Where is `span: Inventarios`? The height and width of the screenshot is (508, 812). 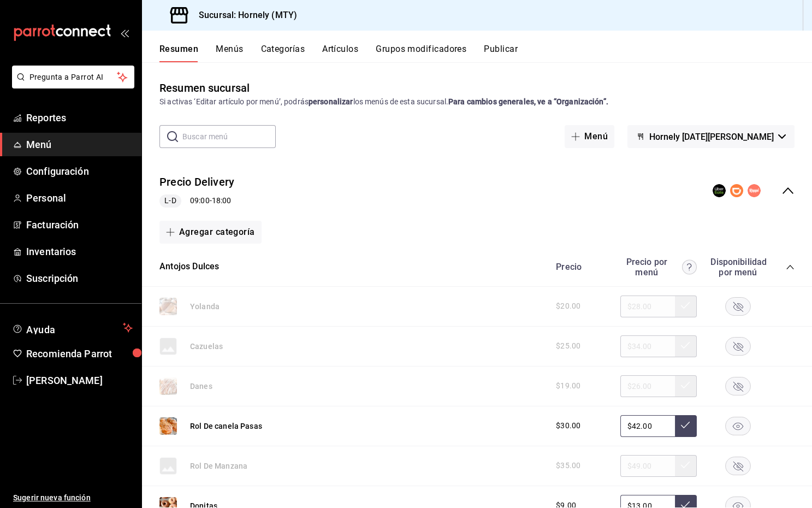
span: Inventarios is located at coordinates (80, 251).